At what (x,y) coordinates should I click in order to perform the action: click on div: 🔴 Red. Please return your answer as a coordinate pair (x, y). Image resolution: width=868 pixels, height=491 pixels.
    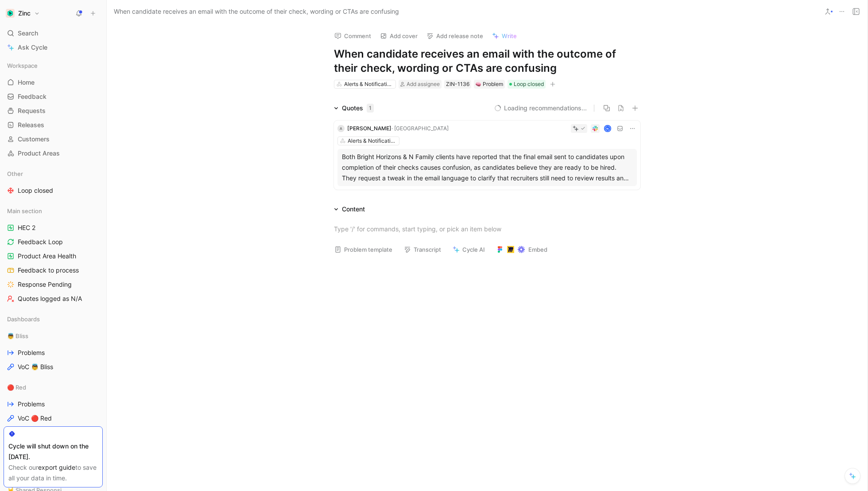
    Looking at the image, I should click on (53, 388).